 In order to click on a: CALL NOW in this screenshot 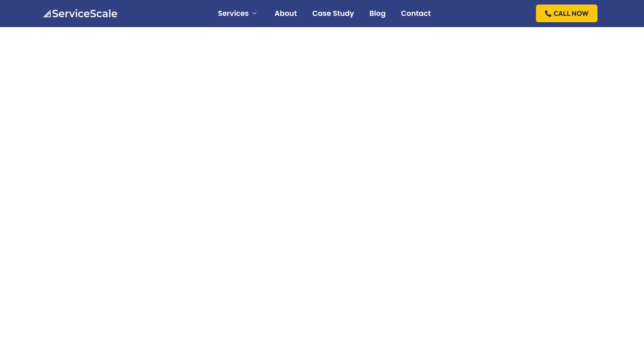, I will do `click(567, 13)`.